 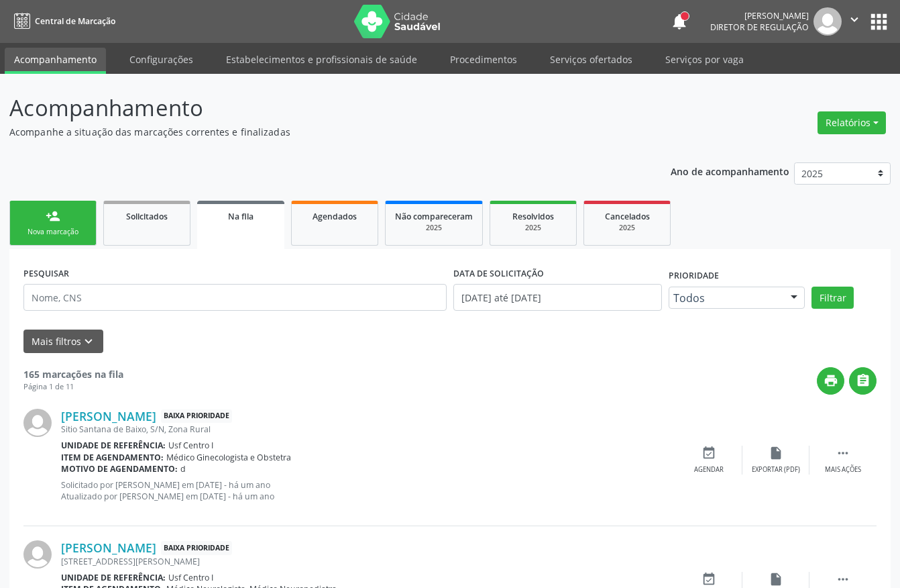 What do you see at coordinates (55, 61) in the screenshot?
I see `a: Acompanhamento` at bounding box center [55, 61].